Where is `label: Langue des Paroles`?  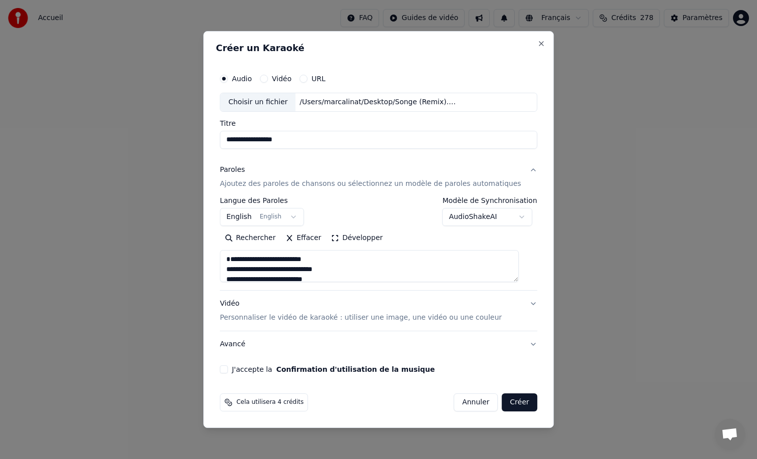 label: Langue des Paroles is located at coordinates (262, 200).